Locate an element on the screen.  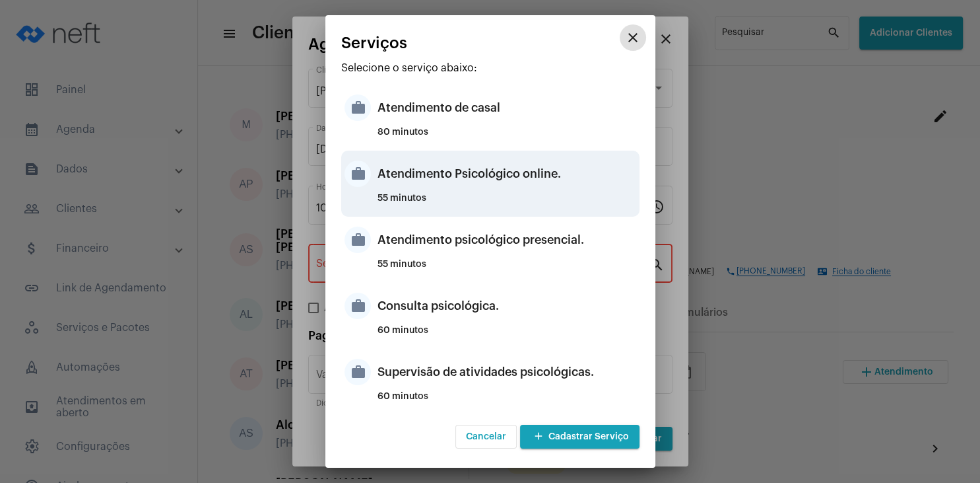
div: Atendimento psicológico presencial. is located at coordinates (507, 240).